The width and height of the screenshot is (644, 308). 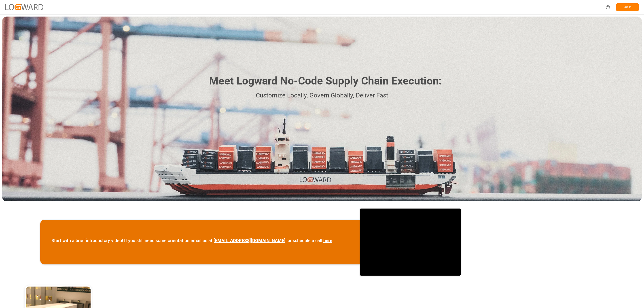 What do you see at coordinates (326, 81) in the screenshot?
I see `h1: Meet Logward No-Code Supply Chain Execution:` at bounding box center [326, 81].